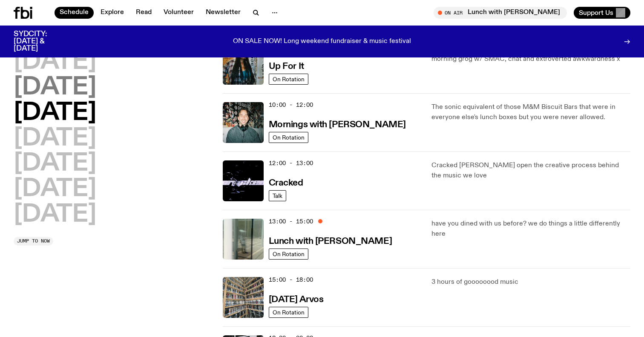 The height and width of the screenshot is (337, 644). Describe the element at coordinates (179, 13) in the screenshot. I see `a: Volunteer` at that location.